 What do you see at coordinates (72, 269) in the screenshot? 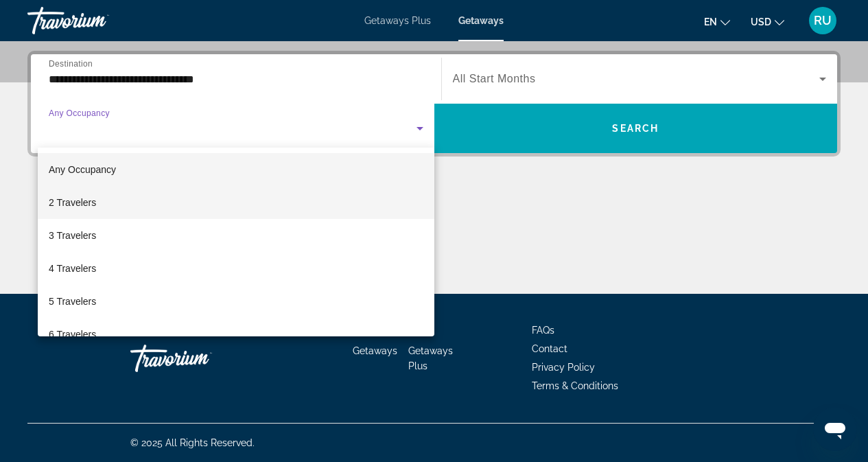
I see `span: 4 Travelers` at bounding box center [72, 269].